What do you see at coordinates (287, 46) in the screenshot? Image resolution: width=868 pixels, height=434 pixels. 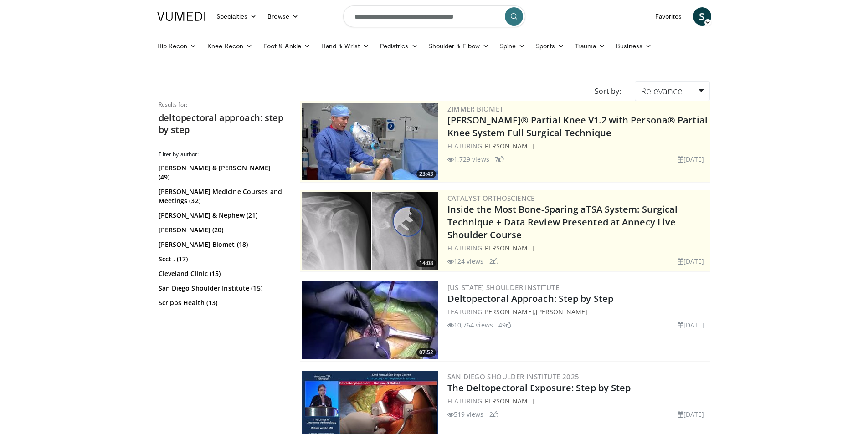 I see `a: Foot & Ankle` at bounding box center [287, 46].